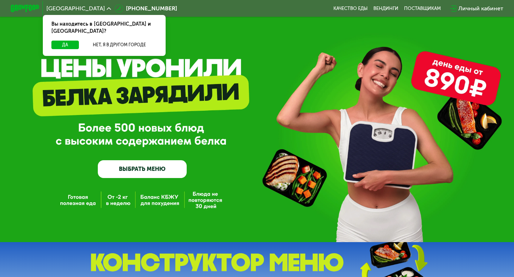 Image resolution: width=514 pixels, height=277 pixels. Describe the element at coordinates (480, 9) in the screenshot. I see `div: Личный кабинет` at that location.